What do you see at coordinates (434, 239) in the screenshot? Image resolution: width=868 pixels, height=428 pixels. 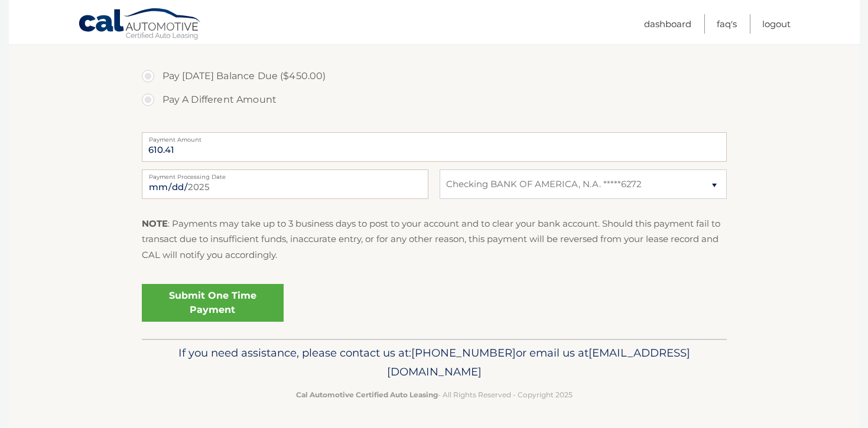 I see `p: : Payments may take up to 3 business days to post to your account and to clear your bank account....` at bounding box center [434, 239].